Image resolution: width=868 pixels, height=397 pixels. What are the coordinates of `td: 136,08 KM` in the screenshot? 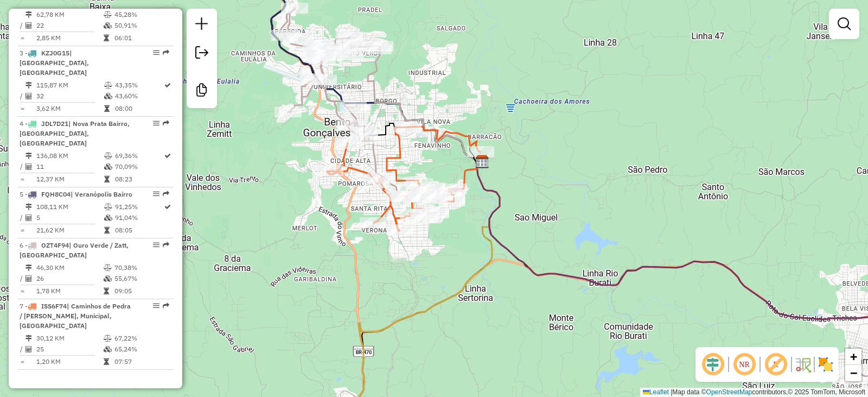 It's located at (70, 156).